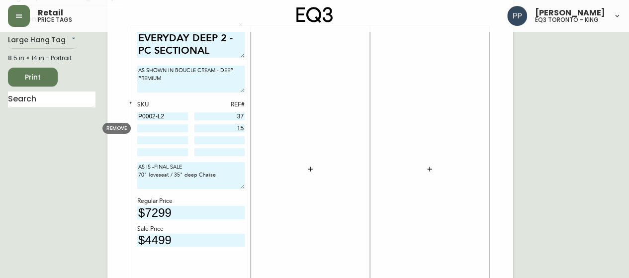 The width and height of the screenshot is (629, 278). What do you see at coordinates (567, 20) in the screenshot?
I see `h5: eq3 toronto - king` at bounding box center [567, 20].